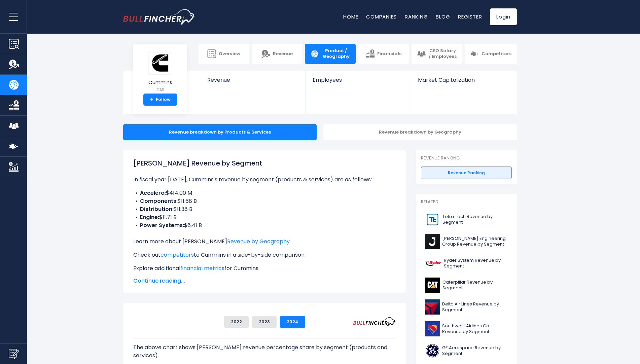  What do you see at coordinates (491, 54) in the screenshot?
I see `a: Competitors` at bounding box center [491, 54].